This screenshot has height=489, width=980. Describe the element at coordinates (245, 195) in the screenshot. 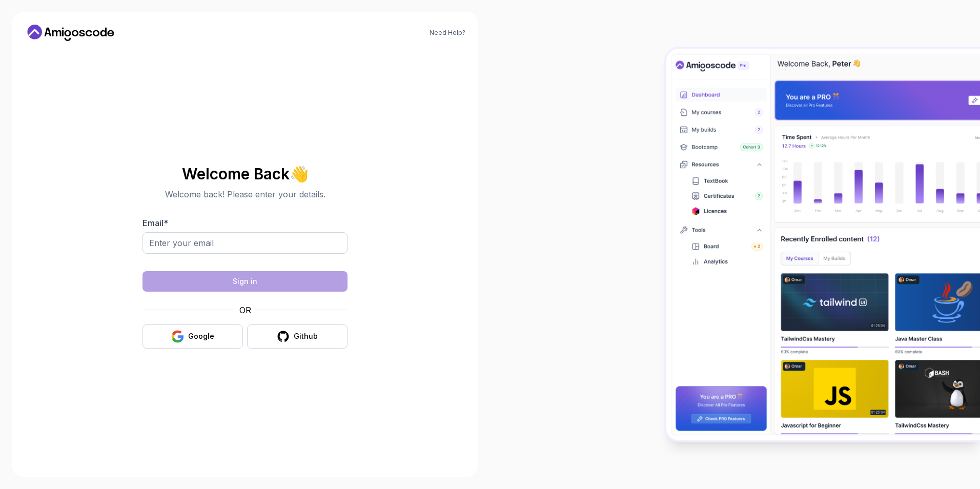

I see `p: Welcome back! Please enter your details.` at that location.